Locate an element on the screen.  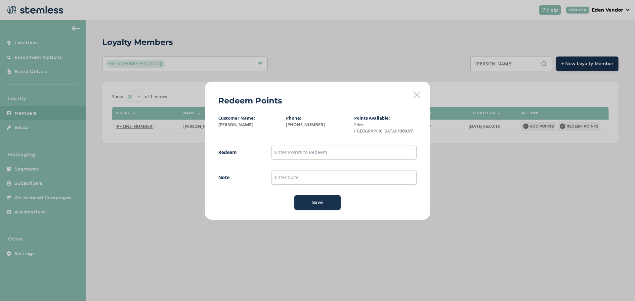
label: Note is located at coordinates (238, 177).